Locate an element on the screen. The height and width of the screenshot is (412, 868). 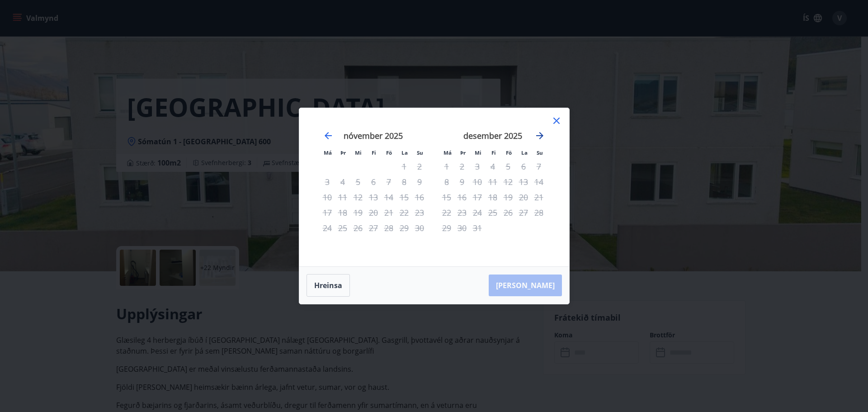
td: Not available. miðvikudagur, 5. nóvember 2025 is located at coordinates (358, 182).